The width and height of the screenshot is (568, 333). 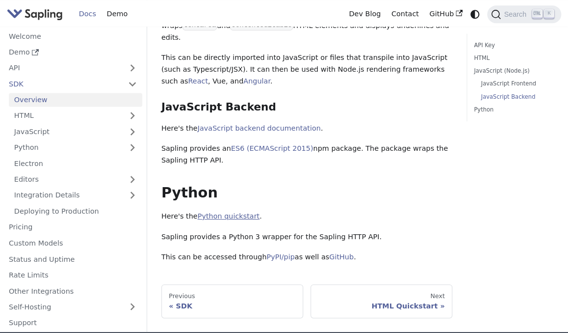 What do you see at coordinates (36, 14) in the screenshot?
I see `a: Sapling.ai` at bounding box center [36, 14].